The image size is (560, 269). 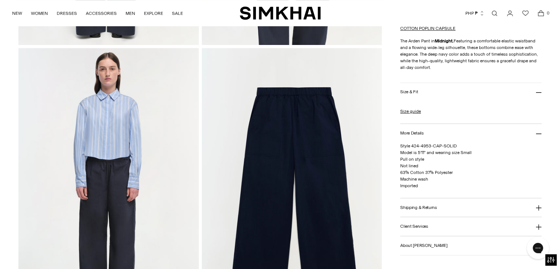 What do you see at coordinates (414, 226) in the screenshot?
I see `h3: Client Services` at bounding box center [414, 226].